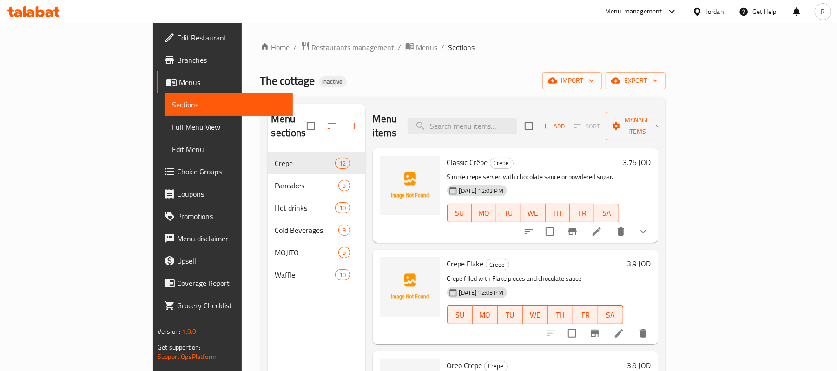 The image size is (837, 371). Describe the element at coordinates (288, 80) in the screenshot. I see `span: The cottage` at that location.